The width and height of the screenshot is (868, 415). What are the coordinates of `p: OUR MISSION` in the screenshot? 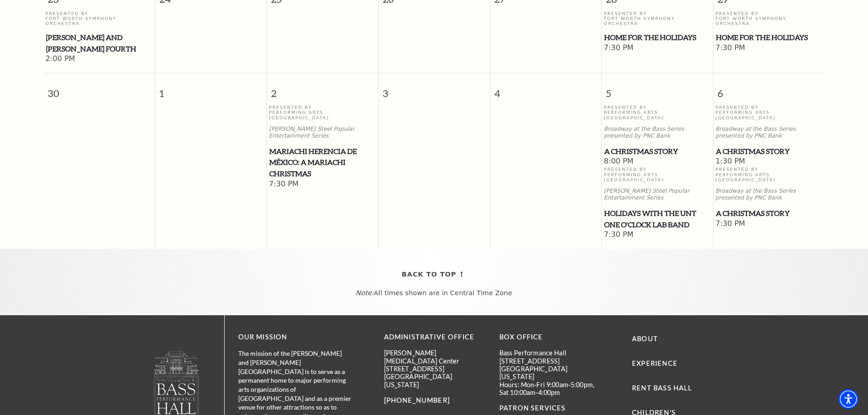 It's located at (295, 337).